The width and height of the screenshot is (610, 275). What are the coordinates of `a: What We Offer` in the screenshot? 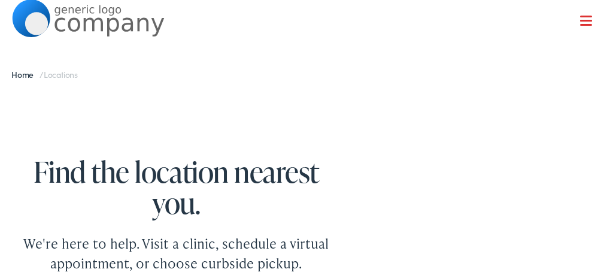 It's located at (309, 60).